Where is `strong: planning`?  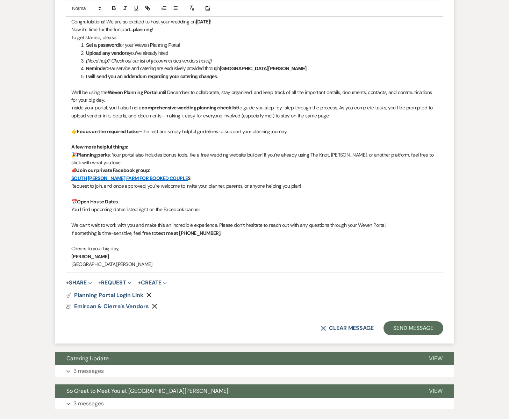
strong: planning is located at coordinates (143, 29).